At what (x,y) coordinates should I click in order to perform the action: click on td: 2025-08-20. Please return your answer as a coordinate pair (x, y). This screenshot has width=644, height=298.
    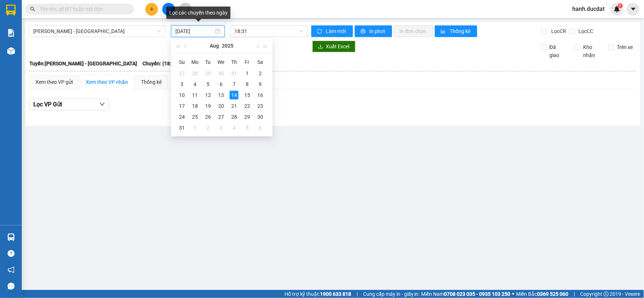
    Looking at the image, I should click on (221, 106).